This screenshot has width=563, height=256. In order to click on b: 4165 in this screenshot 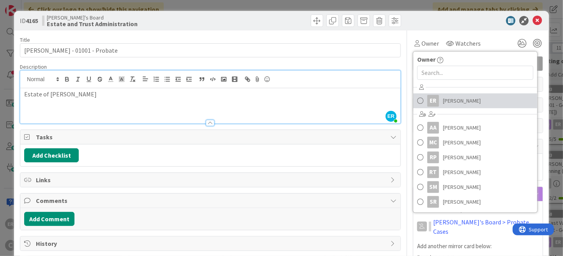, I will do `click(32, 21)`.